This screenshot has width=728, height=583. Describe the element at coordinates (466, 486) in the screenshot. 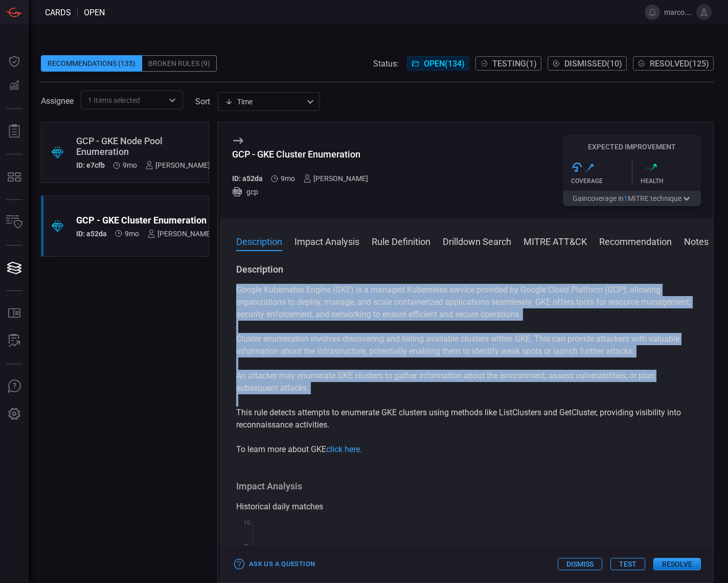

I see `h3: Impact Analysis` at that location.